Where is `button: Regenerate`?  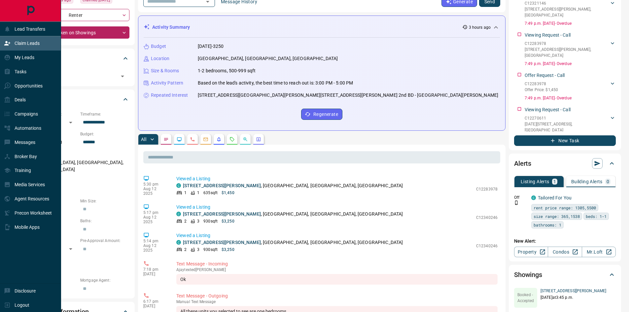
button: Regenerate is located at coordinates (322, 114).